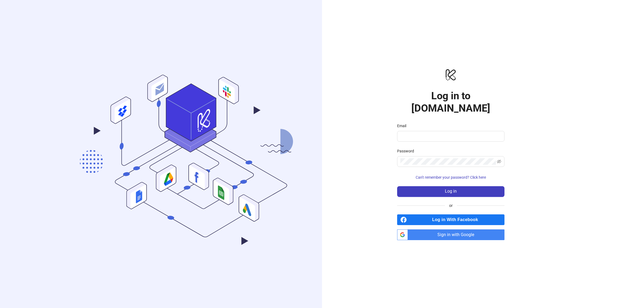 Image resolution: width=644 pixels, height=308 pixels. What do you see at coordinates (451, 205) in the screenshot?
I see `span: or` at bounding box center [451, 205].